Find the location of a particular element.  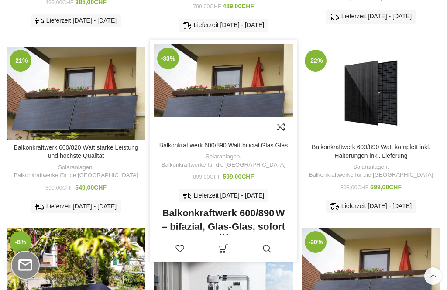

span: -20% is located at coordinates (316, 242).